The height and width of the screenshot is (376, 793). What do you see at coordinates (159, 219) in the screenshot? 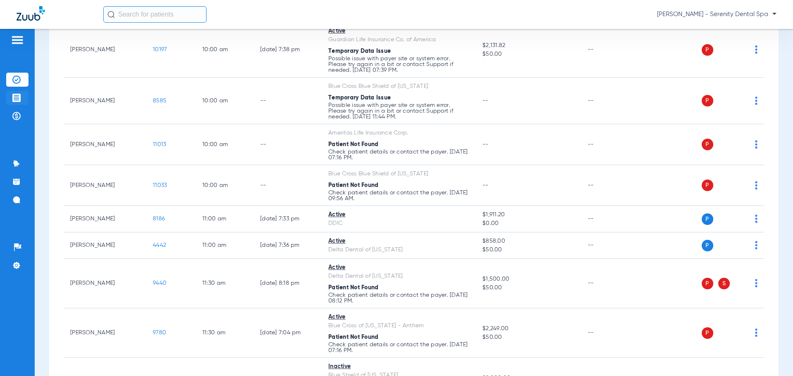
I see `span: 8186` at bounding box center [159, 219].